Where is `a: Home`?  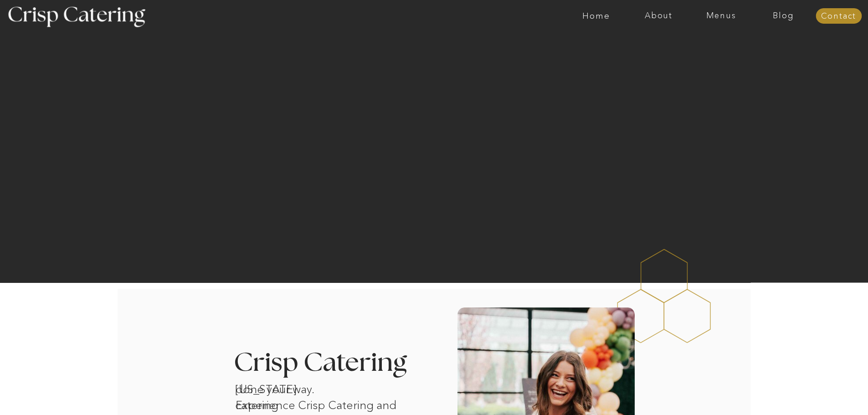 a: Home is located at coordinates (596, 16).